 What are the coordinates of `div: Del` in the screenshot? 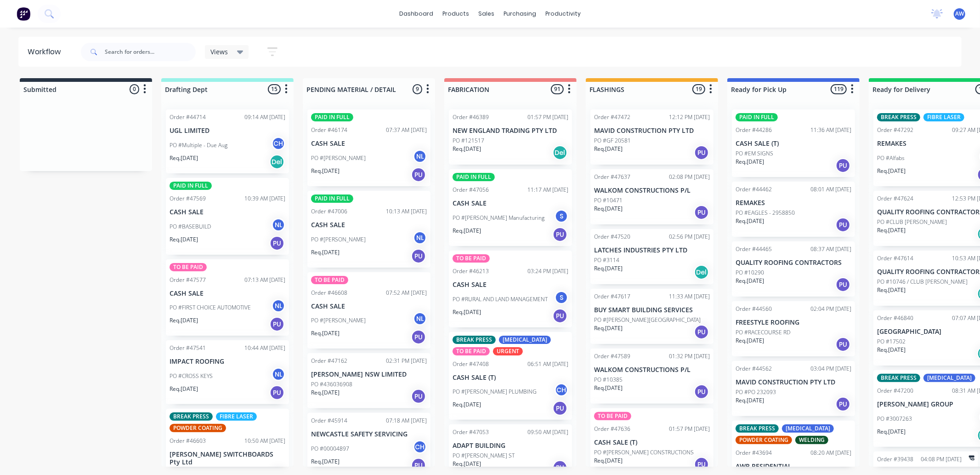 It's located at (701, 272).